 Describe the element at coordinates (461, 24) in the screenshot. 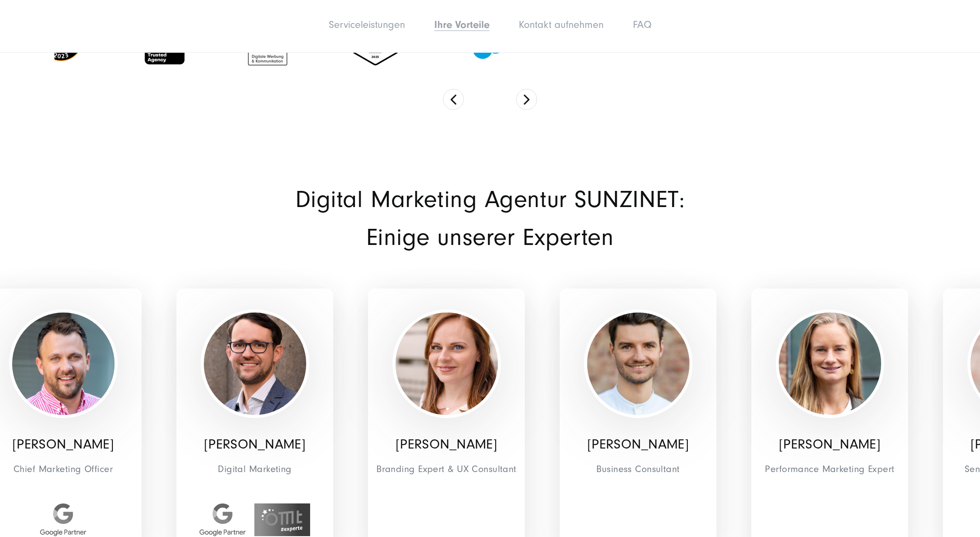

I see `a: Ihre Vorteile` at that location.